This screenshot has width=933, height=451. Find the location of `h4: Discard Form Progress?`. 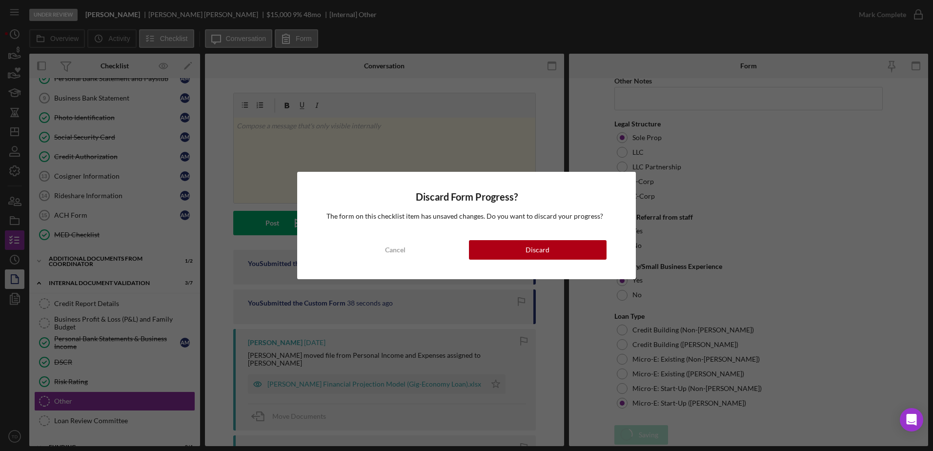

h4: Discard Form Progress? is located at coordinates (467, 197).